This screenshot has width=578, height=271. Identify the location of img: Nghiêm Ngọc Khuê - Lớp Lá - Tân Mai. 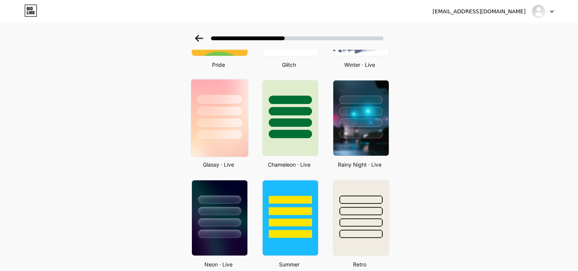
(538, 11).